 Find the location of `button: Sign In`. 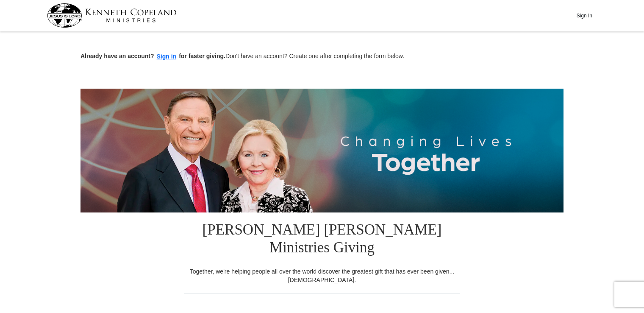

button: Sign In is located at coordinates (584, 15).